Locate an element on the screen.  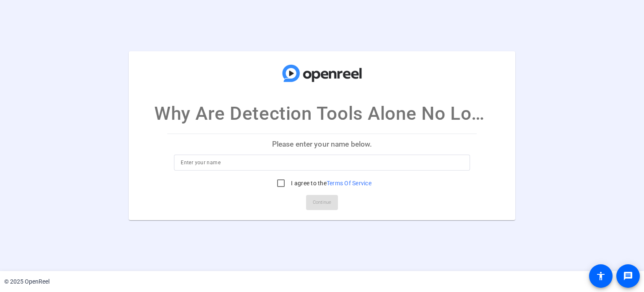
input: Enter your name is located at coordinates (322, 163).